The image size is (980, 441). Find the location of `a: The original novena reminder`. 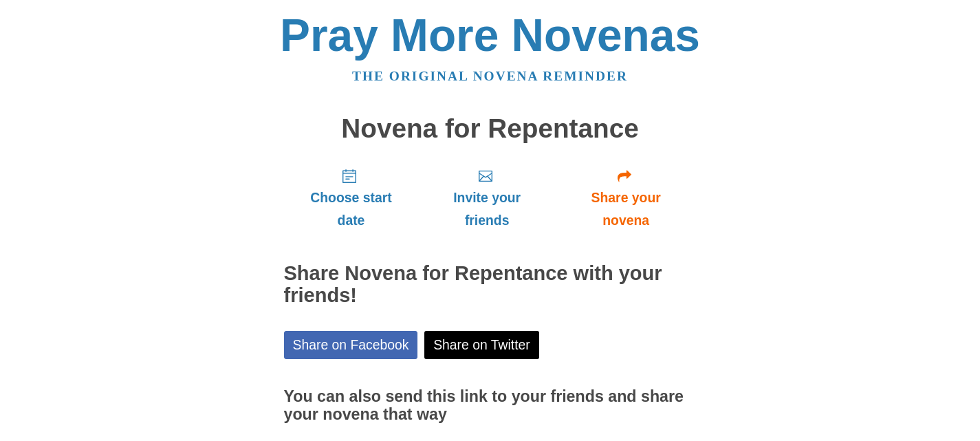

a: The original novena reminder is located at coordinates (490, 76).